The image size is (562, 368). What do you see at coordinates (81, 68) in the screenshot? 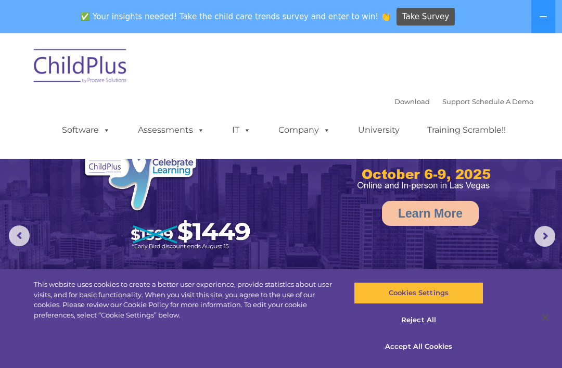
I see `img: ChildPlus by Procare Solutions` at bounding box center [81, 68].